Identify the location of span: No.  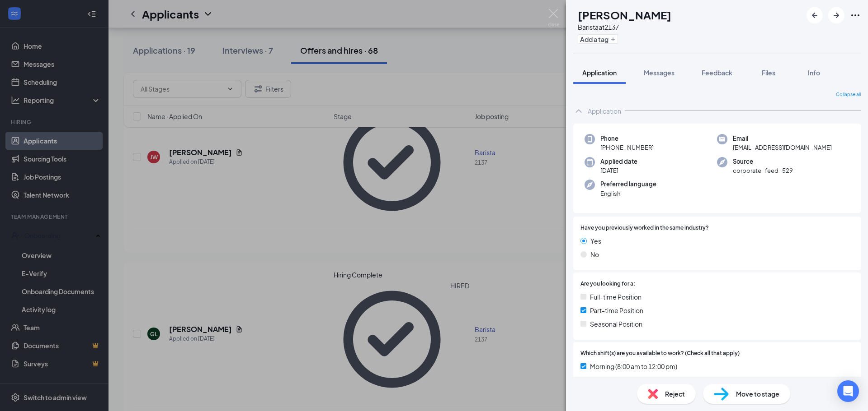
(594, 254).